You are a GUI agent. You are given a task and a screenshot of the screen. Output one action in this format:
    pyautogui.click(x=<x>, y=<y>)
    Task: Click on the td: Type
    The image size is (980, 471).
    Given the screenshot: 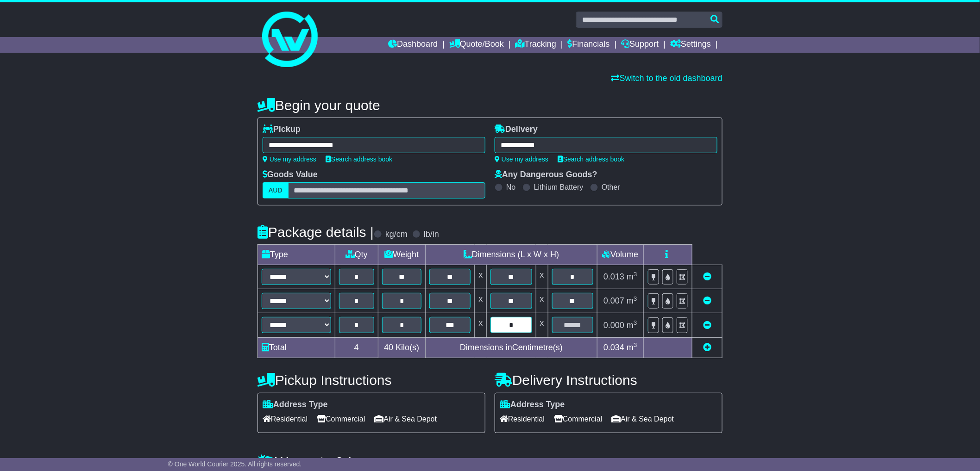 What is the action you would take?
    pyautogui.click(x=296, y=255)
    